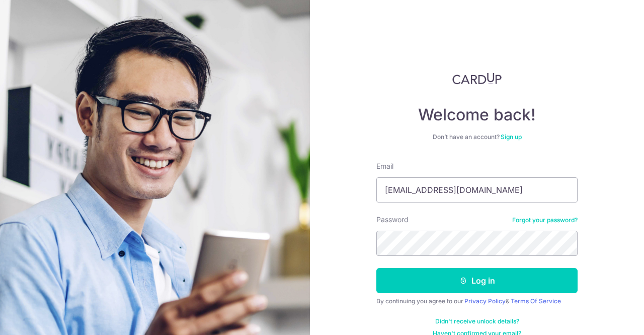 Image resolution: width=644 pixels, height=335 pixels. What do you see at coordinates (477, 301) in the screenshot?
I see `div: By continuing you agree to our &` at bounding box center [477, 301].